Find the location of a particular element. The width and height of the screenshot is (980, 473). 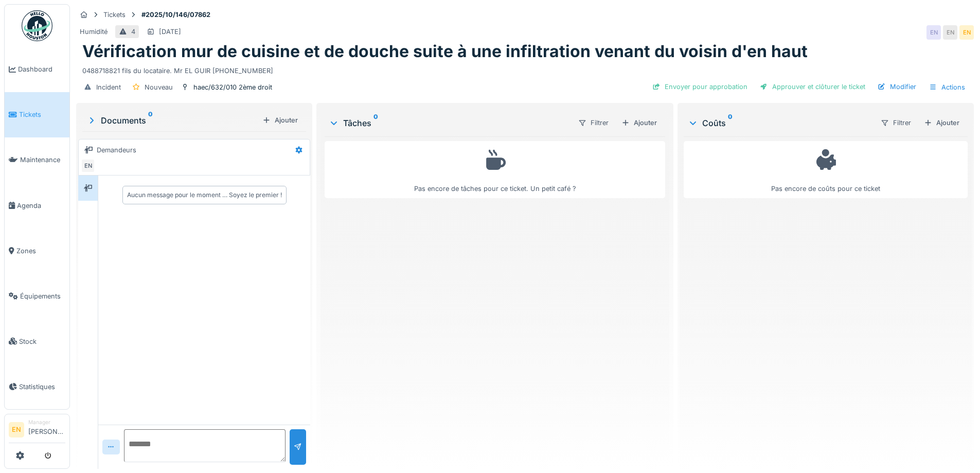

span: Stock is located at coordinates (43, 341).